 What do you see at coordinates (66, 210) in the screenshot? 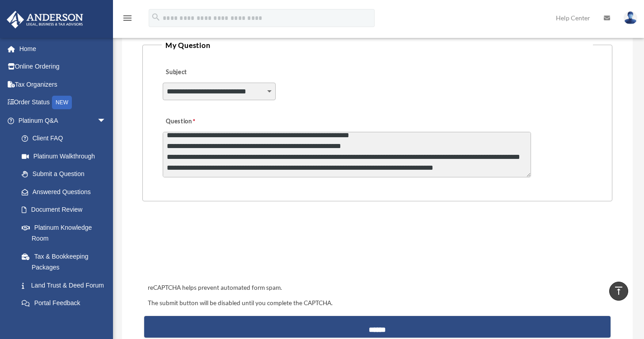
I see `a: Document Review` at bounding box center [66, 210].